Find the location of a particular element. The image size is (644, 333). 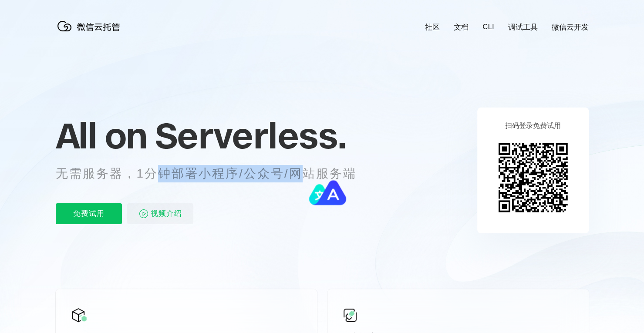

a: 调试工具 is located at coordinates (523, 27).